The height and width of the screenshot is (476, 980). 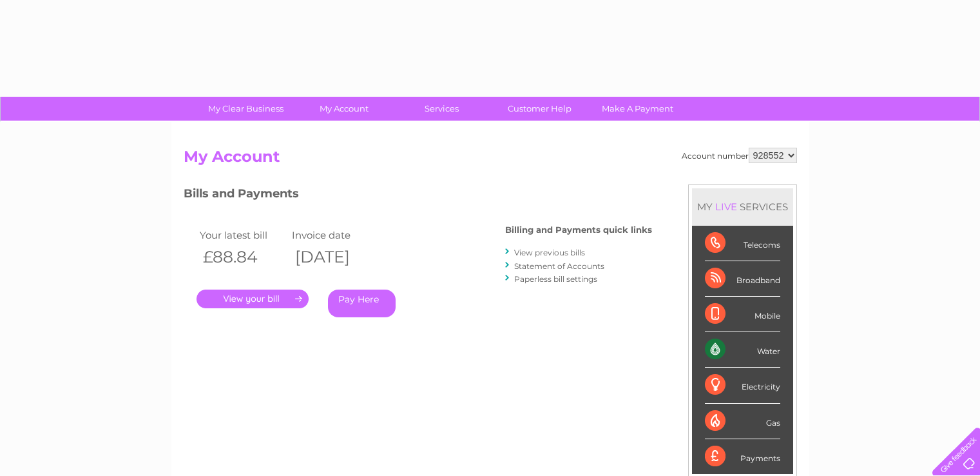 What do you see at coordinates (742, 278) in the screenshot?
I see `div: Broadband` at bounding box center [742, 278].